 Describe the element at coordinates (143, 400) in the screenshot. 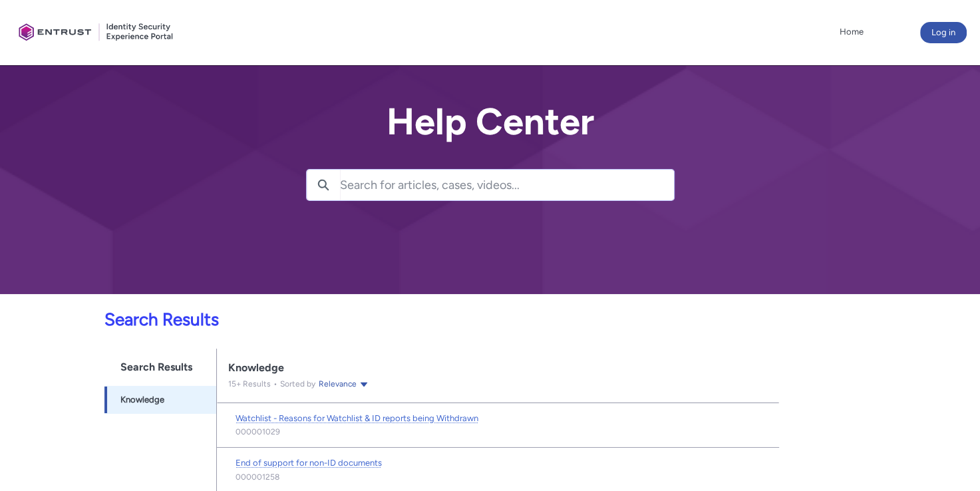

I see `span: Knowledge` at that location.